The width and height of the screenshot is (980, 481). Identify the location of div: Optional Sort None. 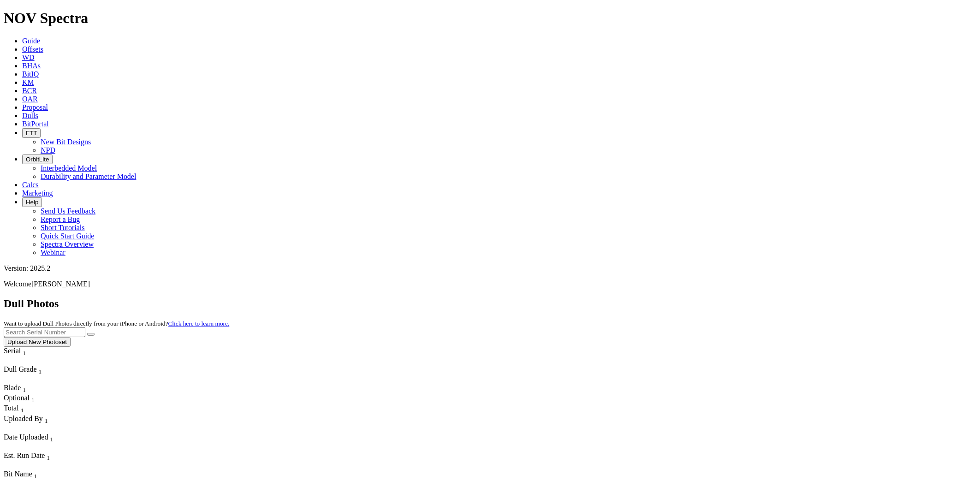
(20, 399).